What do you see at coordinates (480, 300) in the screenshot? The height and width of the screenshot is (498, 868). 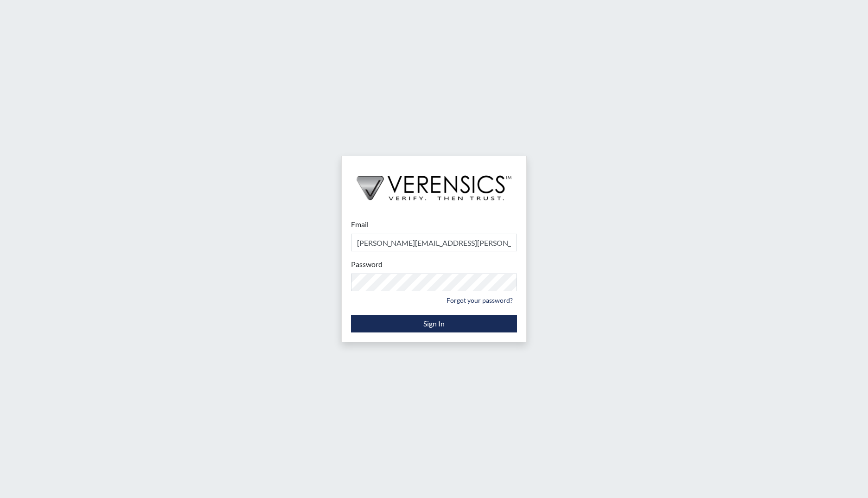 I see `a: Forgot your password?` at bounding box center [480, 300].